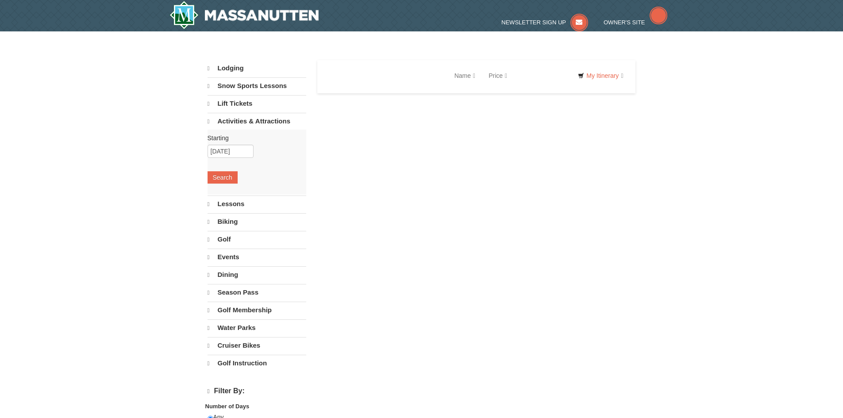 This screenshot has height=418, width=843. I want to click on a: Snow Sports Lessons, so click(257, 86).